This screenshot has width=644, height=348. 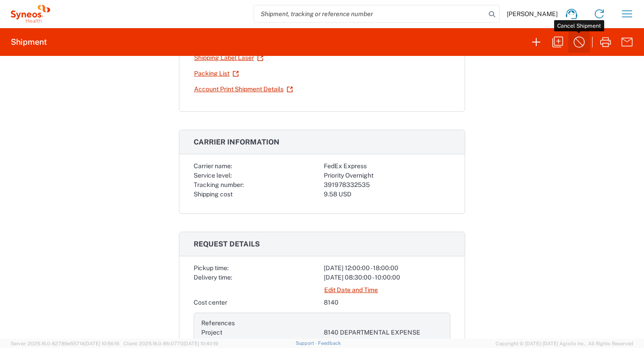 What do you see at coordinates (387, 175) in the screenshot?
I see `div: Priority Overnight` at bounding box center [387, 175].